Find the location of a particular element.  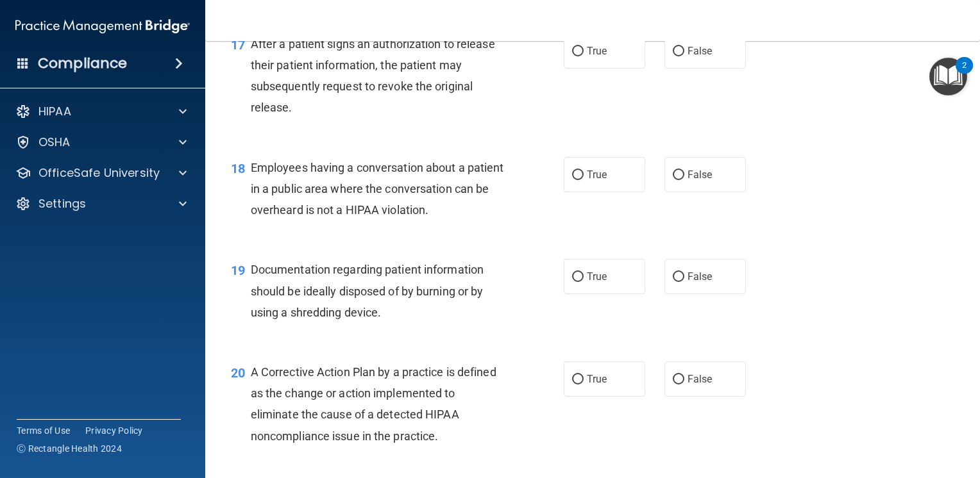

a: Settings is located at coordinates (101, 204).